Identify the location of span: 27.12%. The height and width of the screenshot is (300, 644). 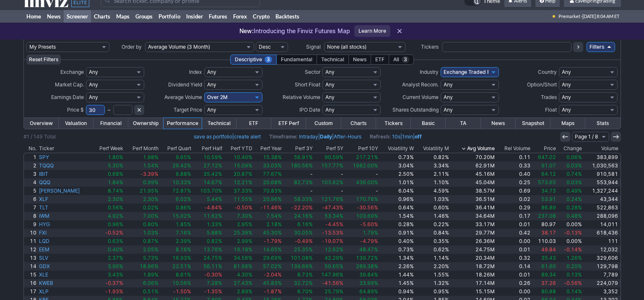
(212, 165).